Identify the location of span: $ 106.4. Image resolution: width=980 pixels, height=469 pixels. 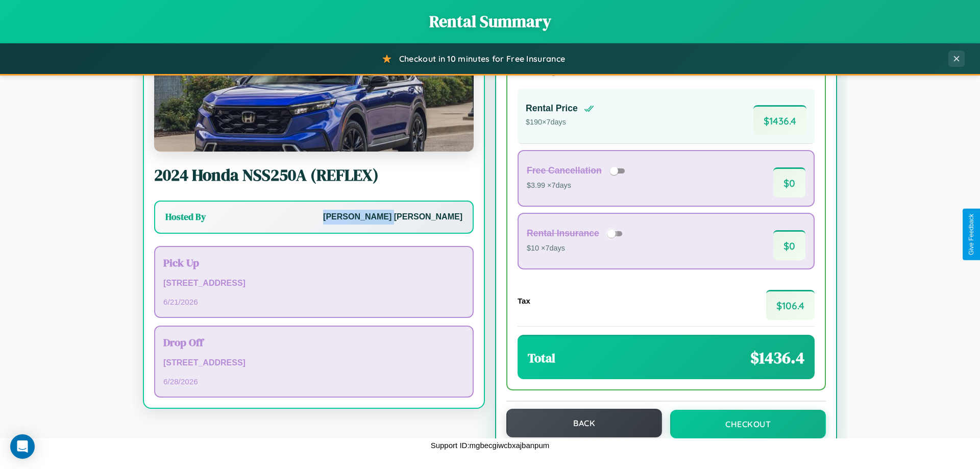
(790, 305).